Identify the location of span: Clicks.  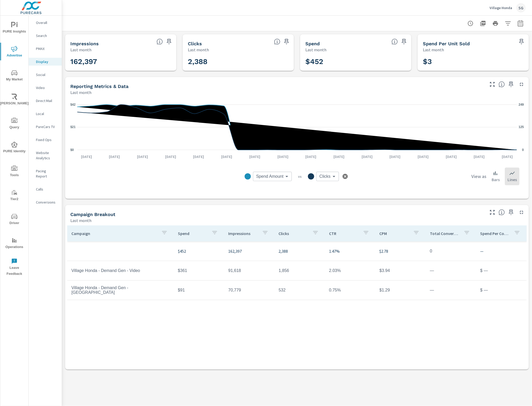
(325, 176).